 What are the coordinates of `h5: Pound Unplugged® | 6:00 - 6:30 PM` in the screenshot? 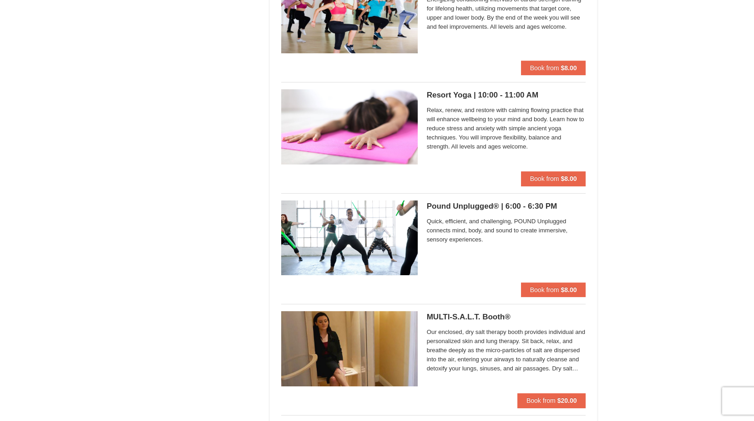 It's located at (507, 206).